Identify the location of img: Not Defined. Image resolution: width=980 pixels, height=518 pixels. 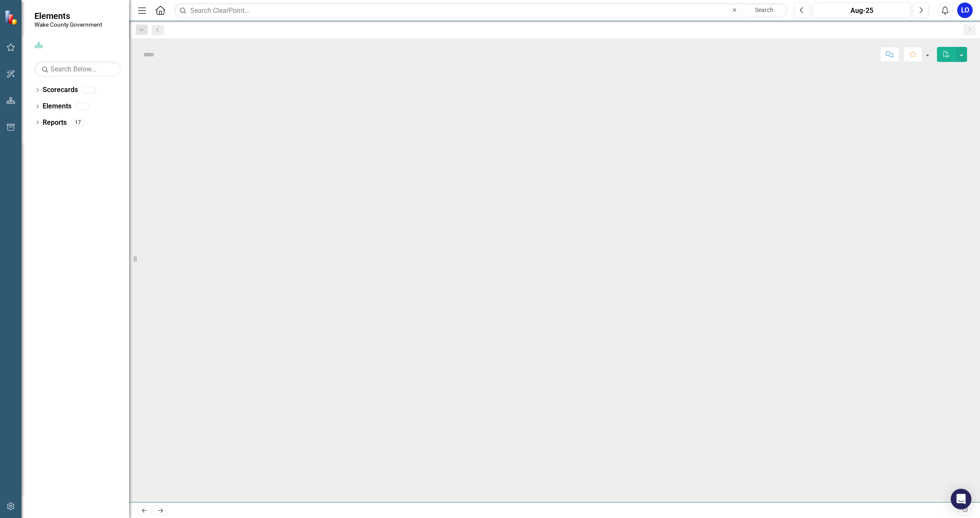
(149, 54).